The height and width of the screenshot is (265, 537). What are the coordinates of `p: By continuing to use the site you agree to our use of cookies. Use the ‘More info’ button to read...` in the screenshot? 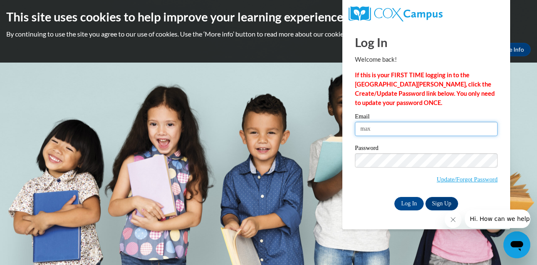 It's located at (268, 34).